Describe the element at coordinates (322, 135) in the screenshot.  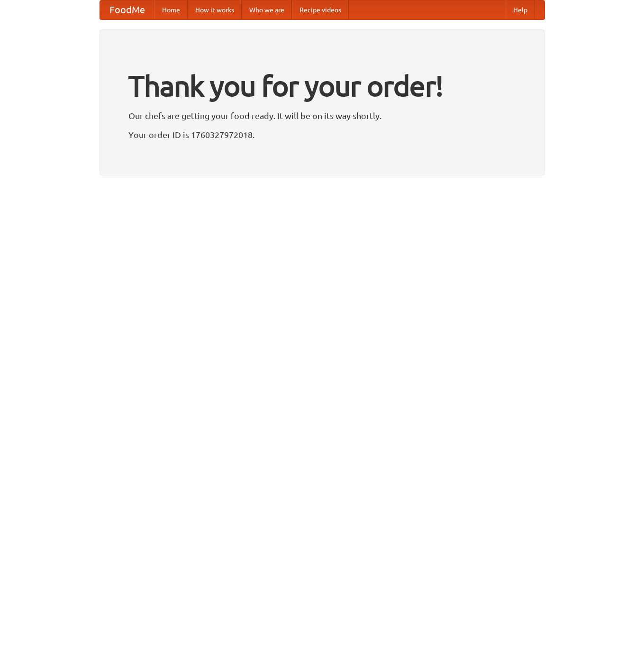
I see `p: Your order ID is 1760327972018.` at that location.